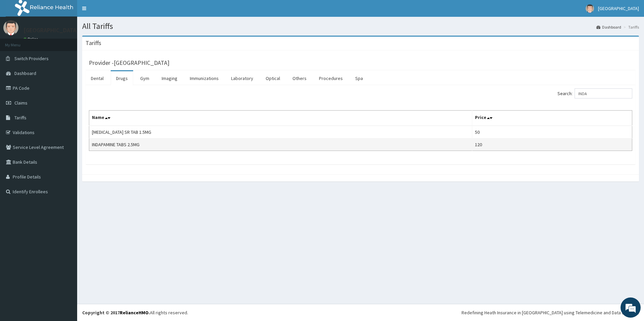 The width and height of the screenshot is (644, 321). What do you see at coordinates (361, 26) in the screenshot?
I see `h1: All Tariffs` at bounding box center [361, 26].